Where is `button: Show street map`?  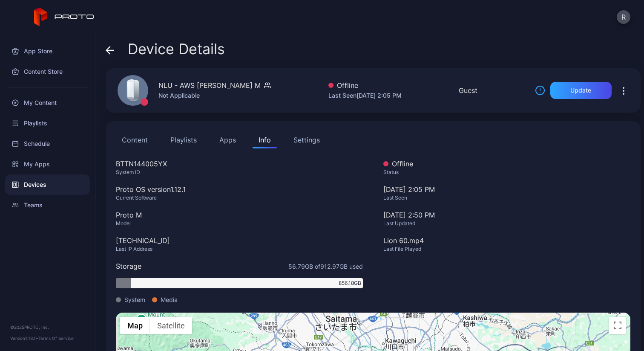
button: Show street map is located at coordinates (135, 325).